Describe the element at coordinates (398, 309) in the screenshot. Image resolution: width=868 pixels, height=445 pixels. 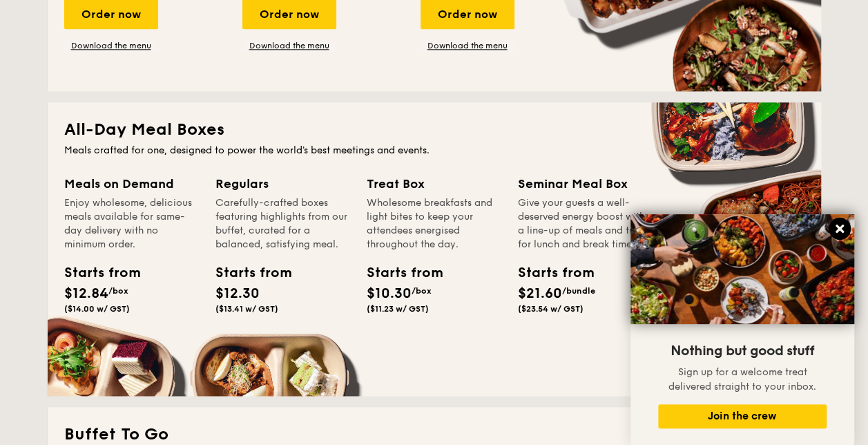
I see `span: ($11.23 w/ GST)` at that location.